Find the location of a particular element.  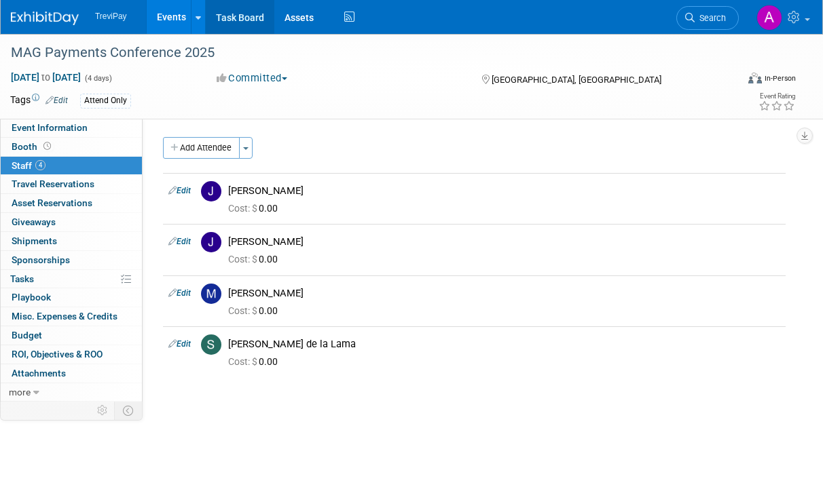

div: Event Format is located at coordinates (739, 81).